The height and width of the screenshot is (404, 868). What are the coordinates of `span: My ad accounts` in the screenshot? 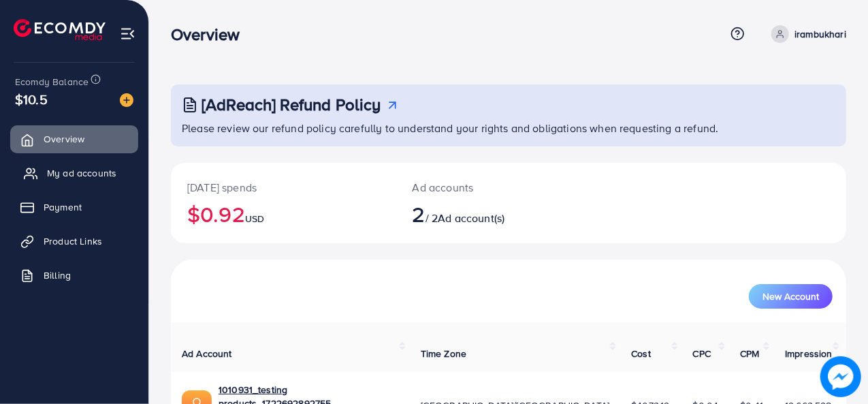 It's located at (82, 173).